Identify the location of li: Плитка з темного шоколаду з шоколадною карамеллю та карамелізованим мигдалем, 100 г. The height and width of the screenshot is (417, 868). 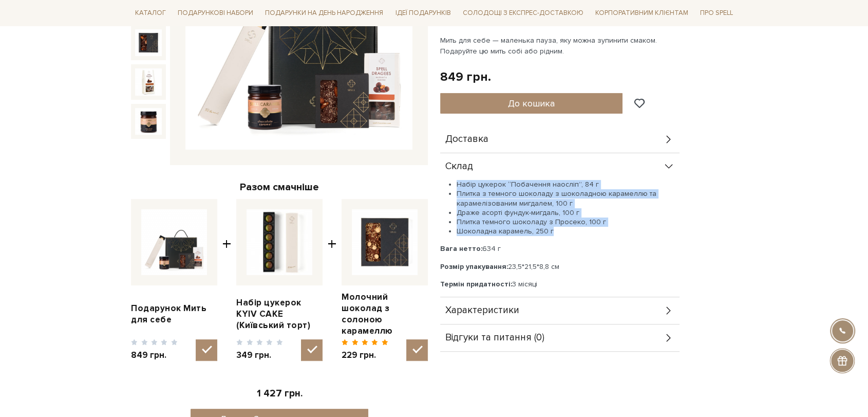
(569, 199).